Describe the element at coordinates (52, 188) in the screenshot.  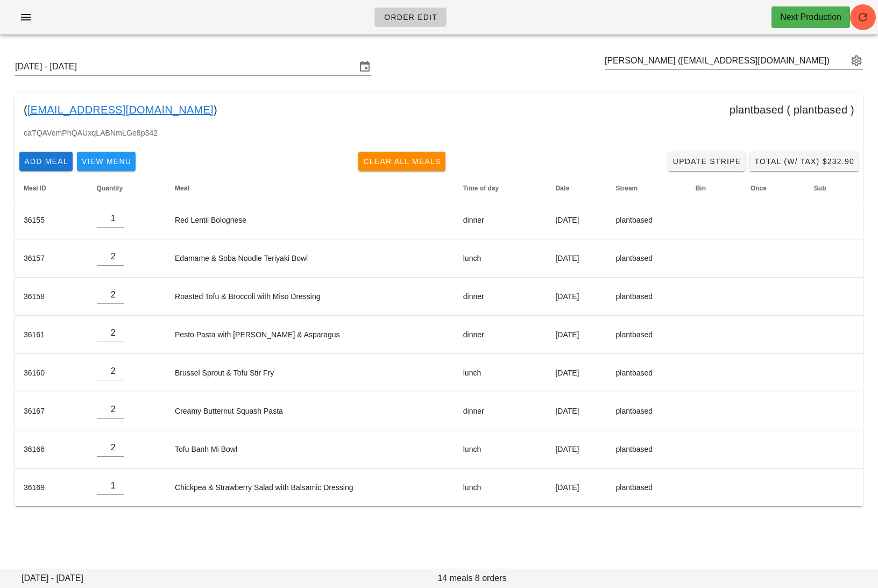
I see `th: Meal ID: Not sorted. Activate to sort ascending.` at that location.